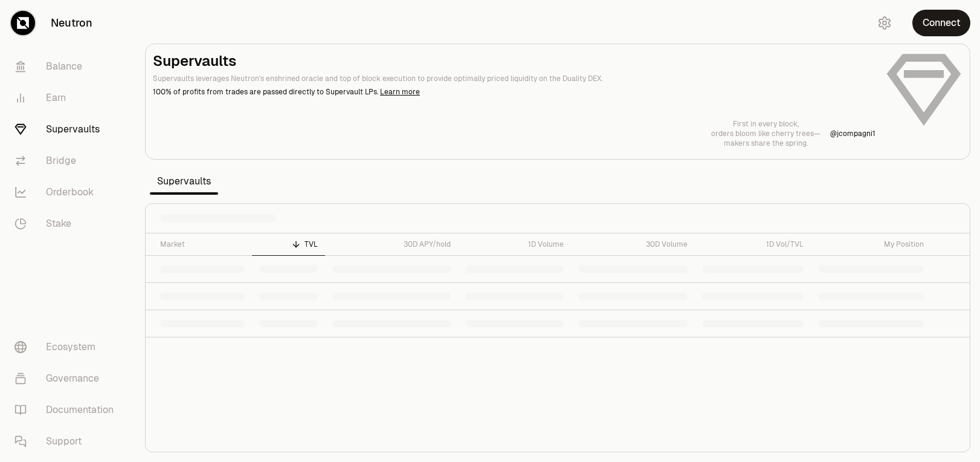 Image resolution: width=980 pixels, height=462 pixels. Describe the element at coordinates (68, 129) in the screenshot. I see `a: Supervaults` at that location.